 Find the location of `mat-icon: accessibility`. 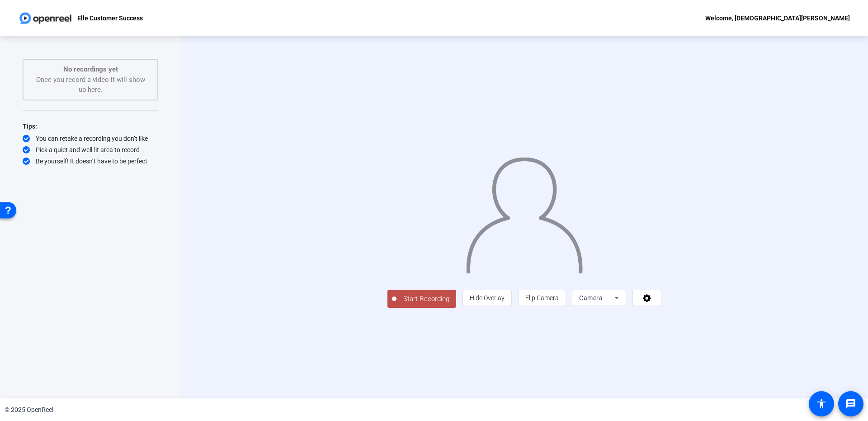

mat-icon: accessibility is located at coordinates (821, 404).